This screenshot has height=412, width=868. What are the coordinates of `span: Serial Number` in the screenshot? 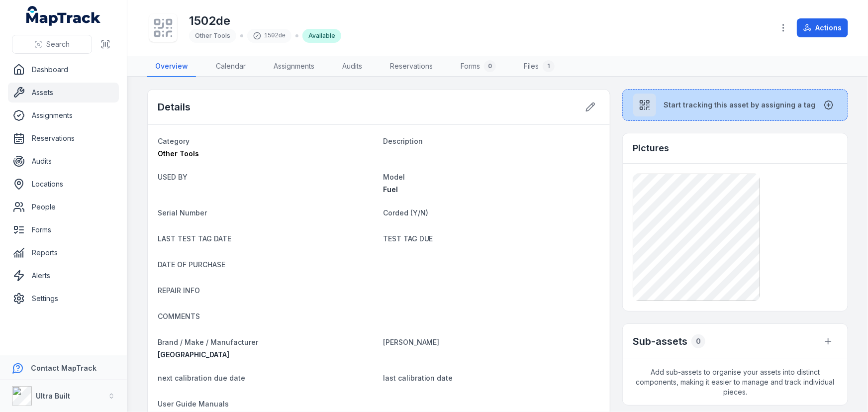 It's located at (182, 212).